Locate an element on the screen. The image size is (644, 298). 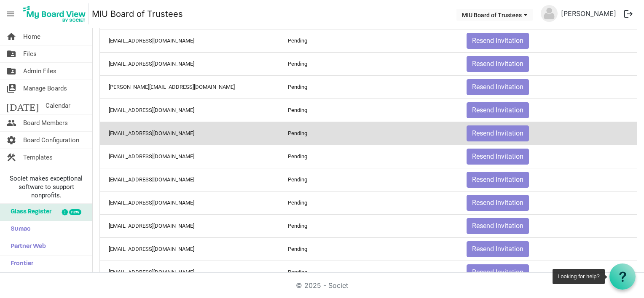
td: hridayatmavan1008@gmail.com column header Email Address is located at coordinates (189, 41).